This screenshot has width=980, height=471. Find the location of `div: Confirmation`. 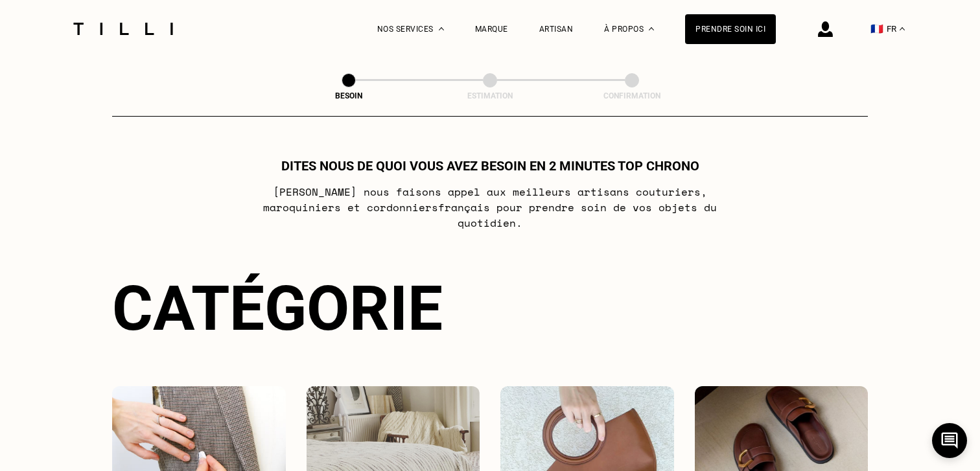

div: Confirmation is located at coordinates (632, 96).